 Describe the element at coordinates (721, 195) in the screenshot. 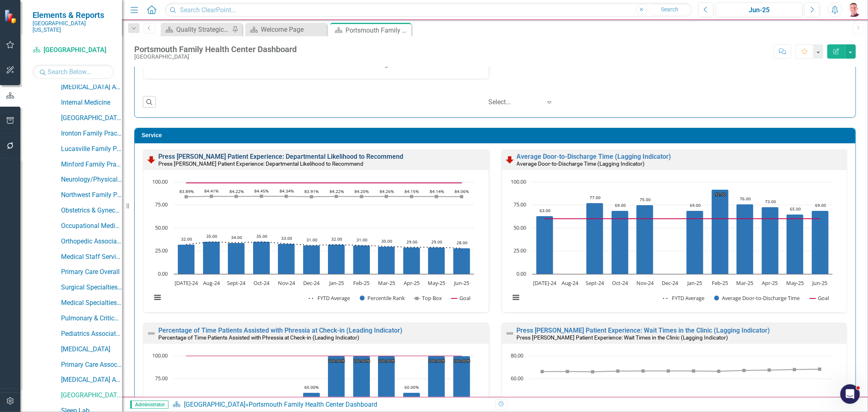

I see `text: 92.00` at that location.